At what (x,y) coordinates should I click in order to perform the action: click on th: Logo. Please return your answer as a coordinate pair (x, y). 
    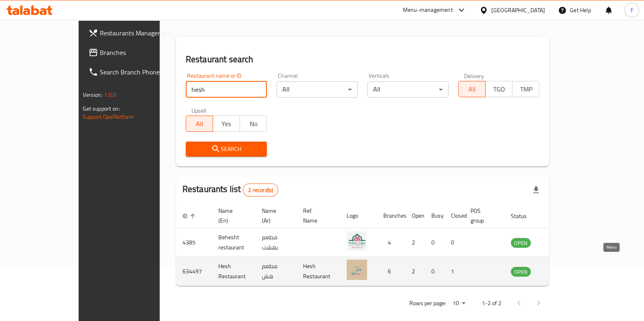
    Looking at the image, I should click on (358, 215).